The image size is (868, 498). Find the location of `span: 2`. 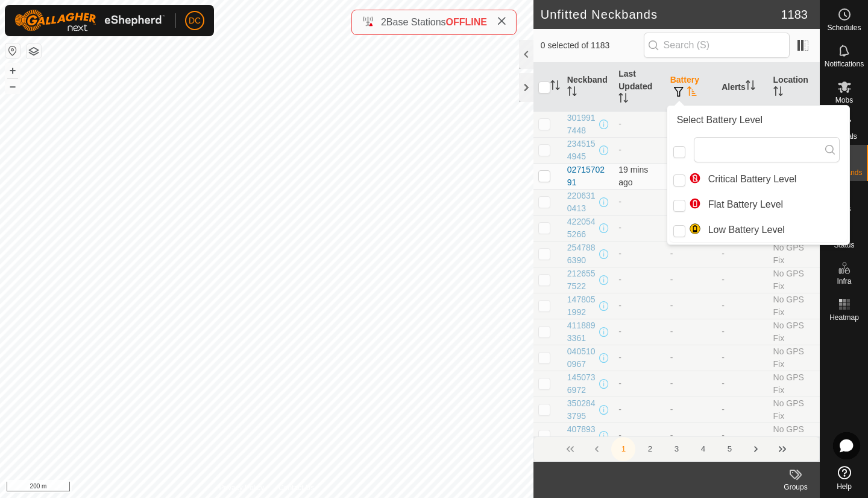

span: 2 is located at coordinates (383, 21).